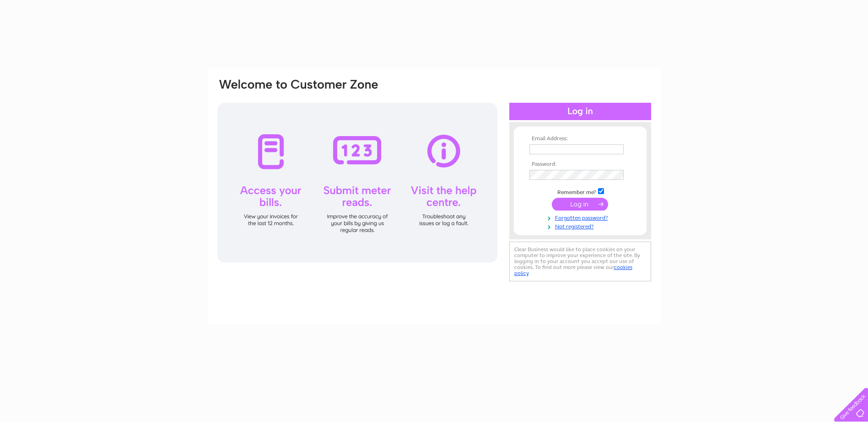  What do you see at coordinates (580, 164) in the screenshot?
I see `th: Password:` at bounding box center [580, 164].